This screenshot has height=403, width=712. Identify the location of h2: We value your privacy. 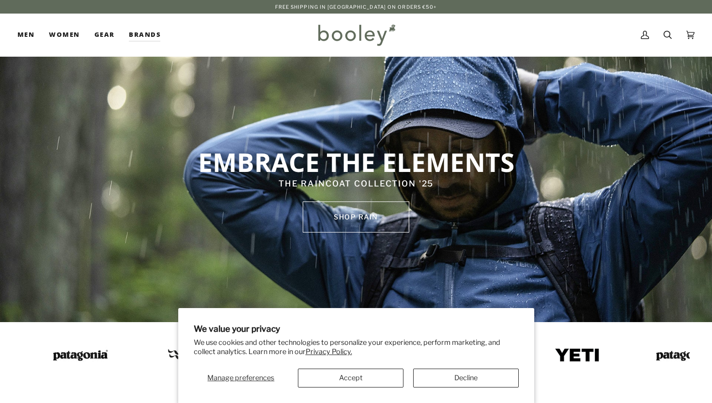
(356, 328).